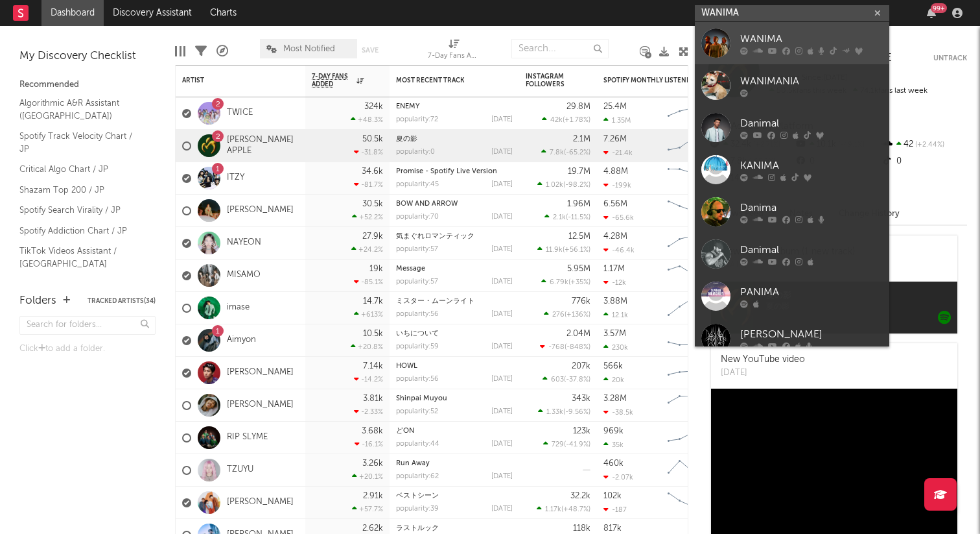 The height and width of the screenshot is (534, 980). What do you see at coordinates (578, 347) in the screenshot?
I see `span: -848 %` at bounding box center [578, 347].